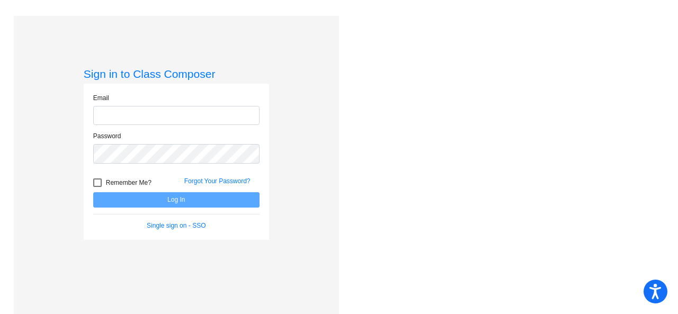  I want to click on a: Single sign on - SSO, so click(176, 226).